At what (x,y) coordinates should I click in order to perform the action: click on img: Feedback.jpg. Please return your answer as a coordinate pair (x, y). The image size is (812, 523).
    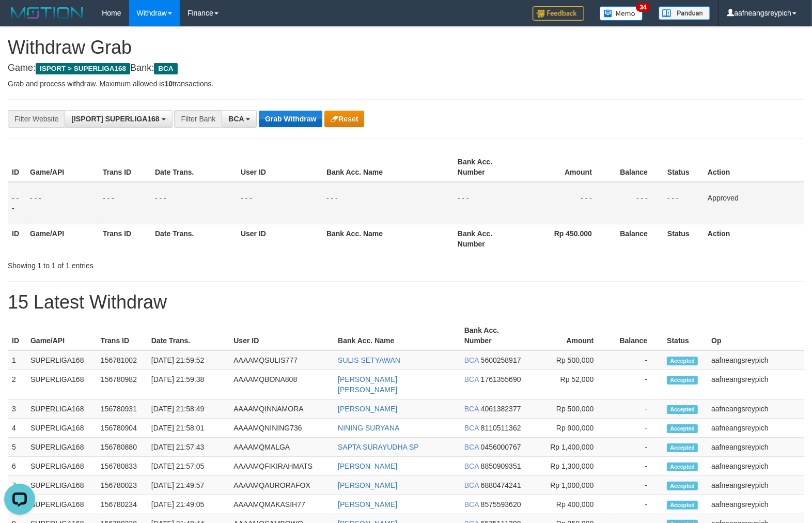
    Looking at the image, I should click on (558, 14).